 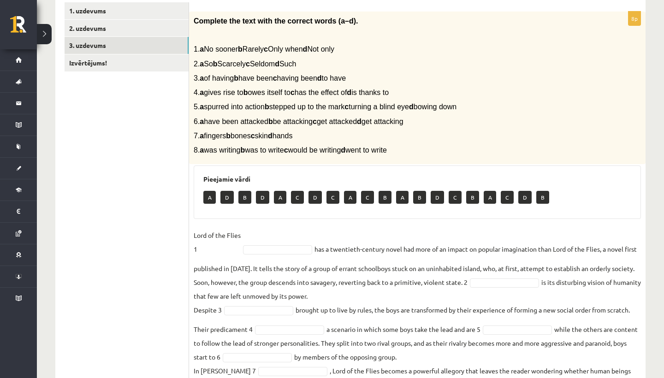 I want to click on span: 7. fingers bones skin hands, so click(x=243, y=135).